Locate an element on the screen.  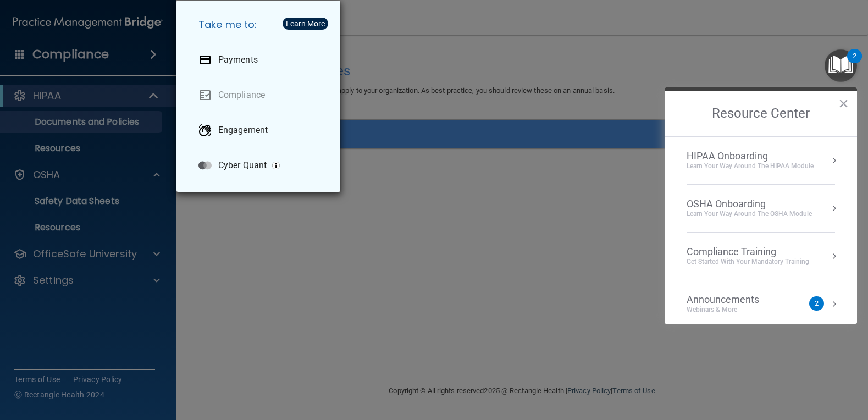
div: HIPAA Onboarding is located at coordinates (750, 156).